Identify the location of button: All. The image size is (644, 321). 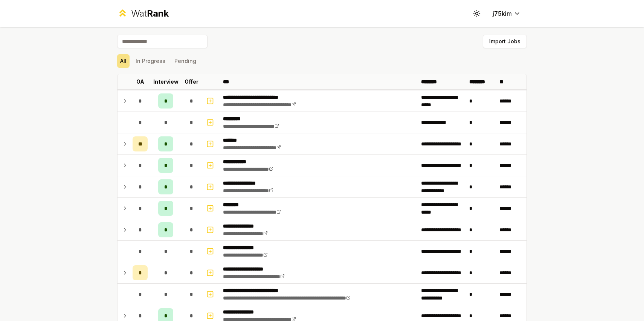
(123, 61).